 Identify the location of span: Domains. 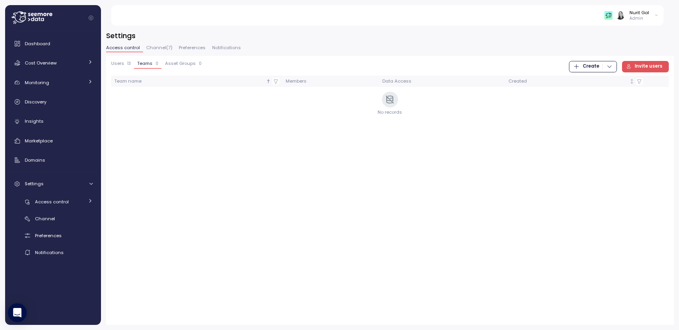
(35, 160).